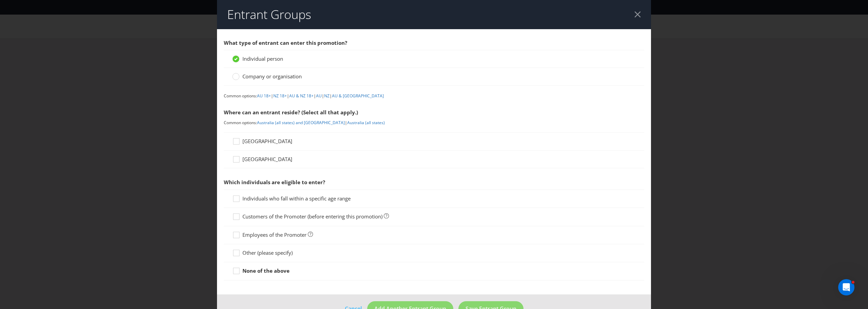  What do you see at coordinates (296, 199) in the screenshot?
I see `span: Individuals who fall within a specific age range` at bounding box center [296, 199].